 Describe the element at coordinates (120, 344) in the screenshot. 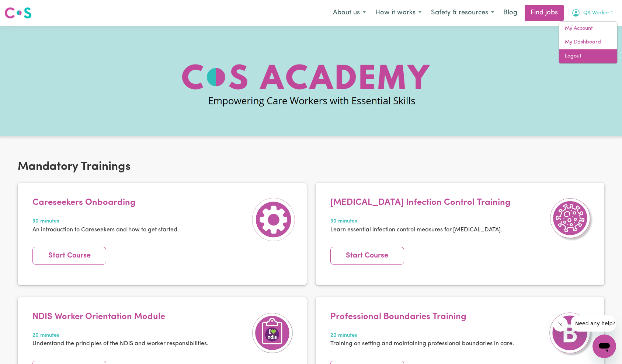

I see `p: Understand the principles of the NDIS and worker responsibilities.` at that location.